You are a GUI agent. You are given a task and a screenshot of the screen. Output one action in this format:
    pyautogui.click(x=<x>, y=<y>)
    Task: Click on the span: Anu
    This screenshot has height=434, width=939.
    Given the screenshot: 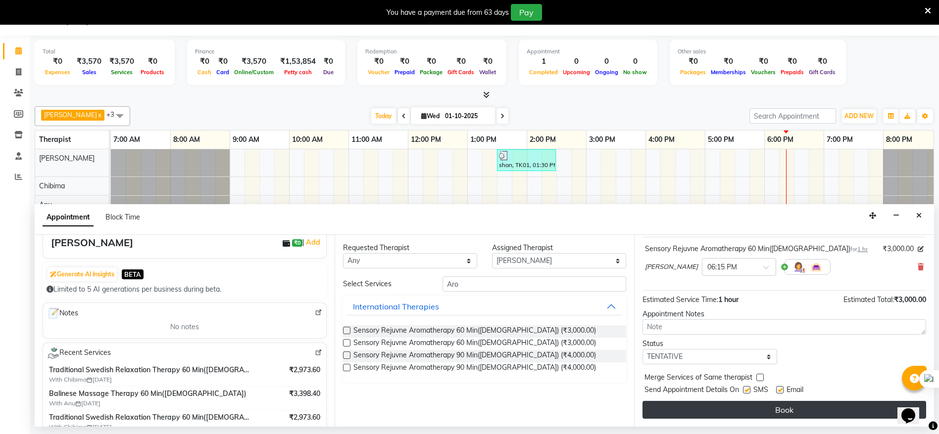 What is the action you would take?
    pyautogui.click(x=46, y=205)
    